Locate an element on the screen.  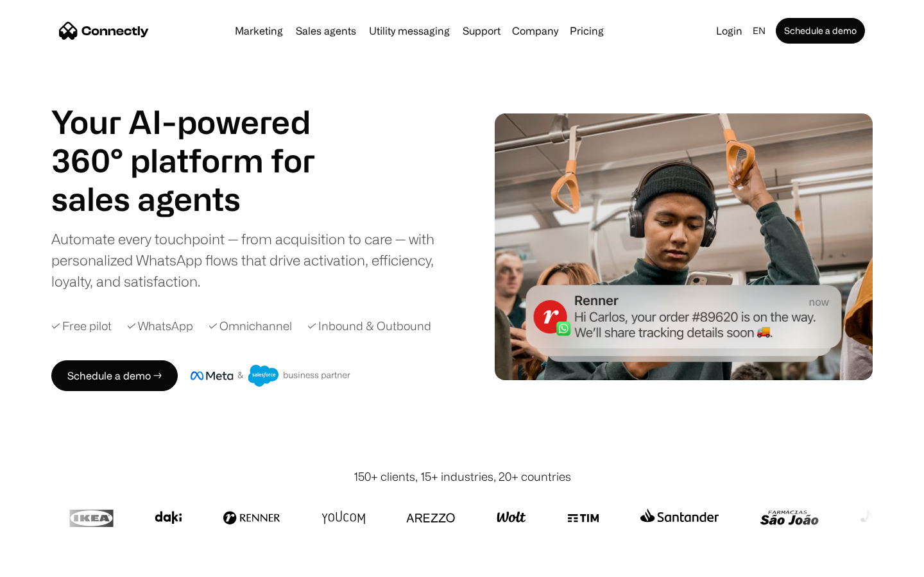
a: Utility messaging is located at coordinates (409, 31).